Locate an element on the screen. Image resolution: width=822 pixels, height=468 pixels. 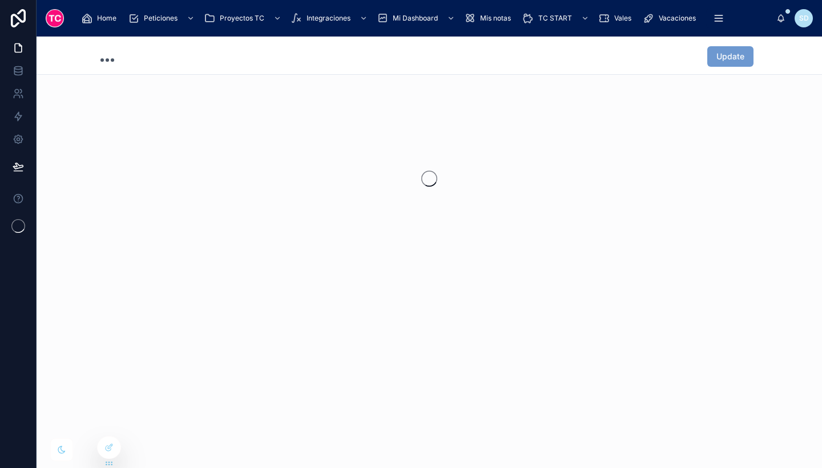
a: Proyectos TC is located at coordinates (244, 18).